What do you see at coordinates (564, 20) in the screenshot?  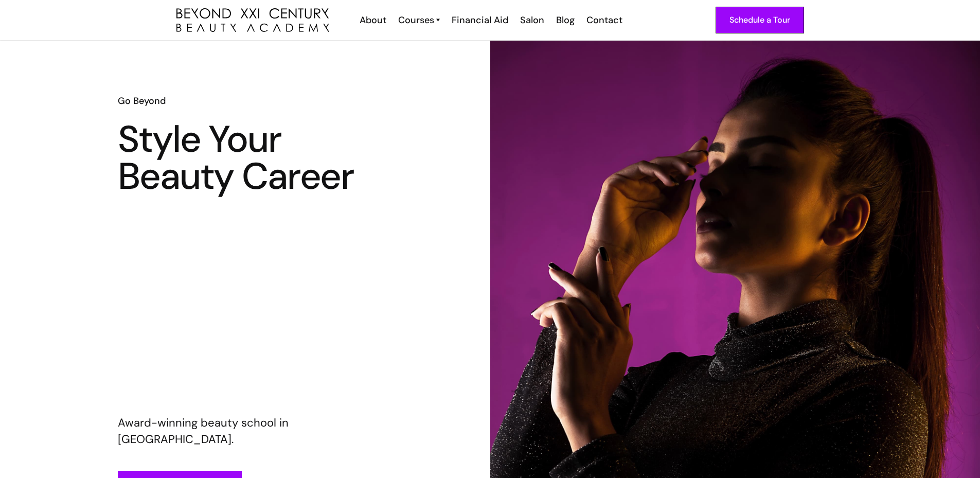 I see `a: Blog` at bounding box center [564, 20].